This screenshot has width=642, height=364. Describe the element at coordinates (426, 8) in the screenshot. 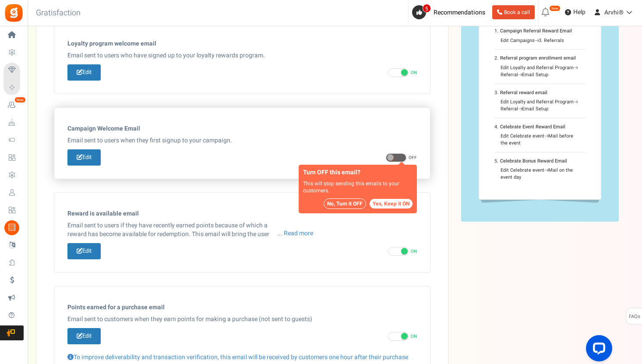

I see `span: 5` at that location.